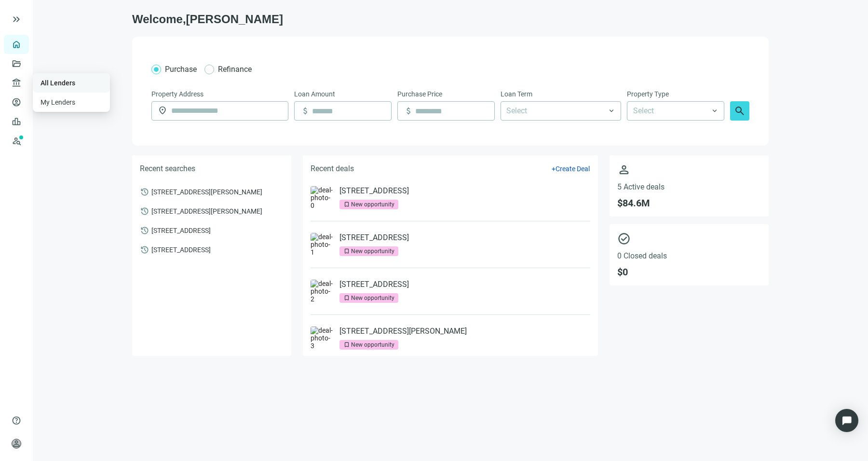 The image size is (868, 461). Describe the element at coordinates (516, 94) in the screenshot. I see `span: Loan Term` at that location.